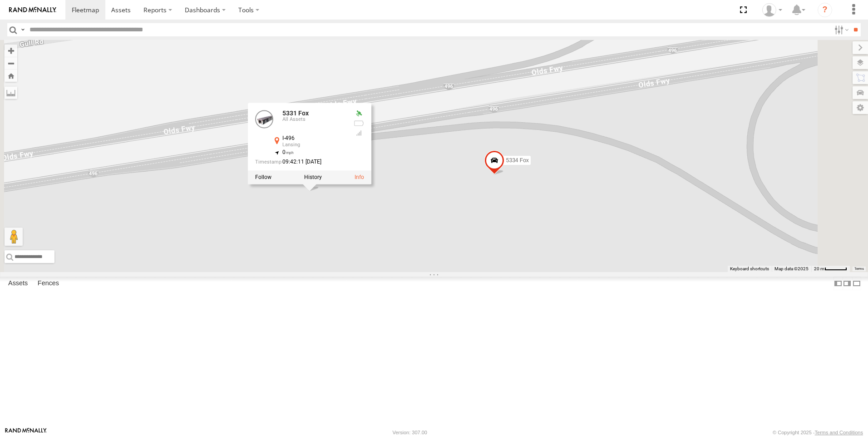 This screenshot has height=437, width=868. Describe the element at coordinates (314, 138) in the screenshot. I see `div: I-496` at that location.